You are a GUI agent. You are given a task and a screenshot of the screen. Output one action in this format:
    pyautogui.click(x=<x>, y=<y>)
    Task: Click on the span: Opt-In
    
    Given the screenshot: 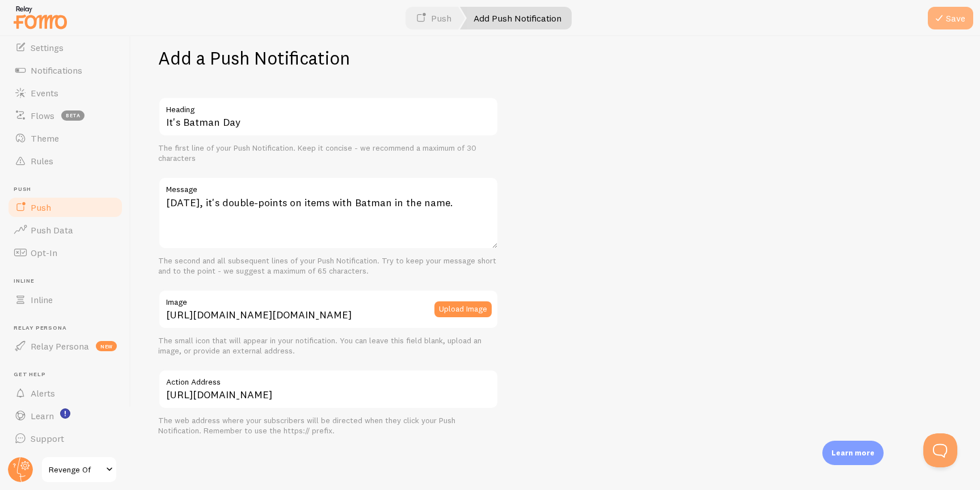 What is the action you would take?
    pyautogui.click(x=44, y=253)
    